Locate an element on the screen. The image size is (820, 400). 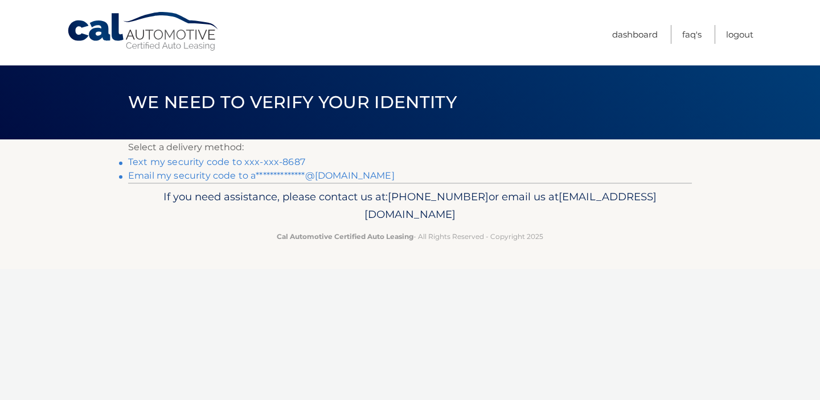
a: Text my security code to xxx-xxx-8687 is located at coordinates (216, 162).